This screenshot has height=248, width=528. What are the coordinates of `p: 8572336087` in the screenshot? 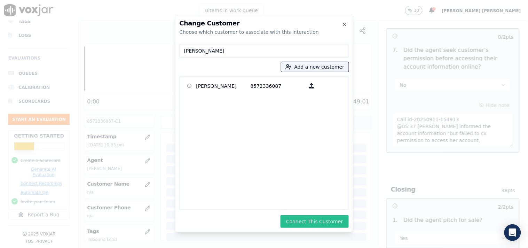 It's located at (278, 86).